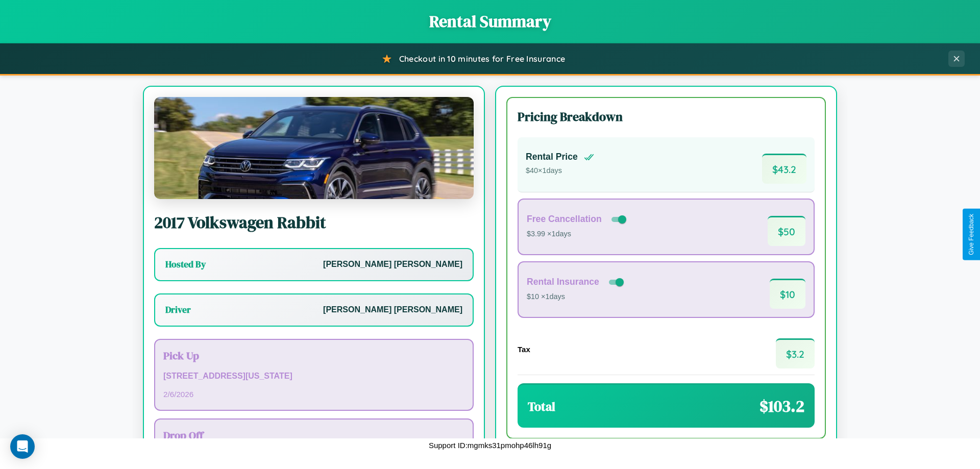 The height and width of the screenshot is (469, 980). What do you see at coordinates (577, 234) in the screenshot?
I see `p: $3.99 × 1 days` at bounding box center [577, 234].